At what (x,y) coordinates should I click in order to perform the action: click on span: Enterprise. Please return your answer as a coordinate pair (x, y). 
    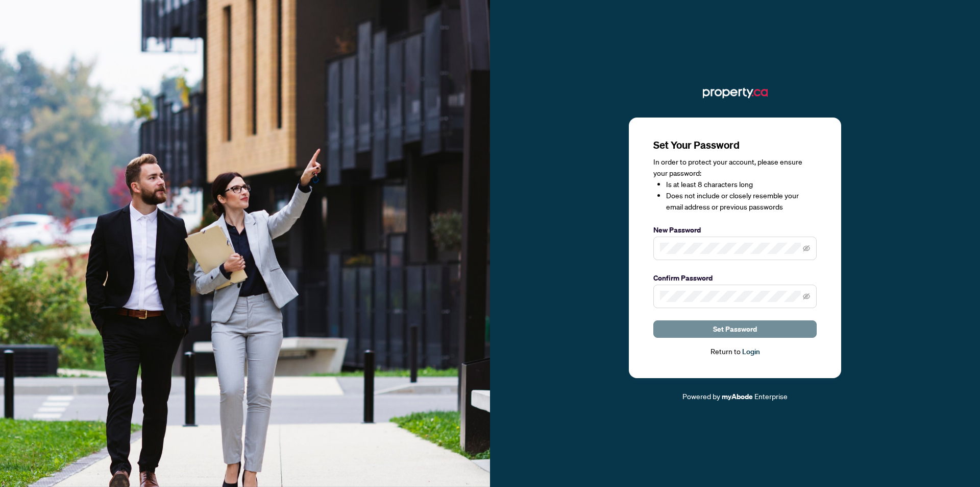
    Looking at the image, I should click on (771, 396).